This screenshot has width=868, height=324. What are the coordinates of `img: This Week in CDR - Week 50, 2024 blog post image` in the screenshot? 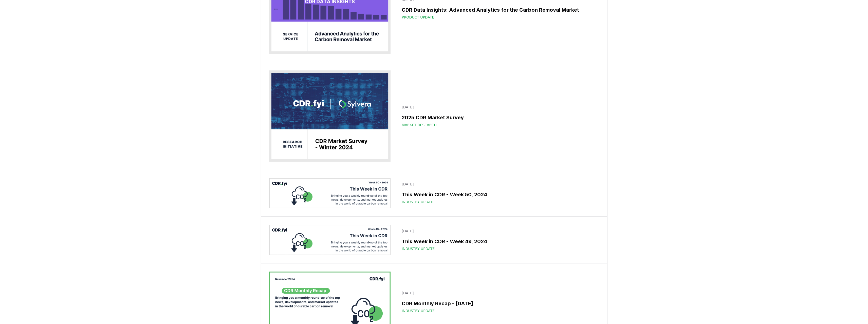 It's located at (330, 193).